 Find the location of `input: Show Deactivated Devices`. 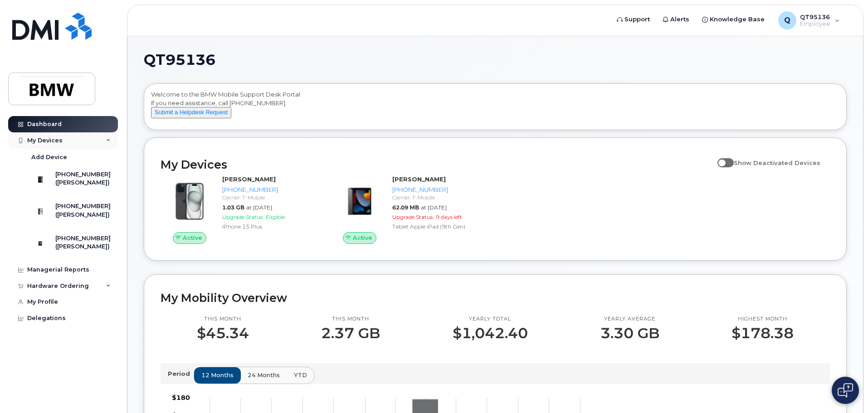

input: Show Deactivated Devices is located at coordinates (721, 157).